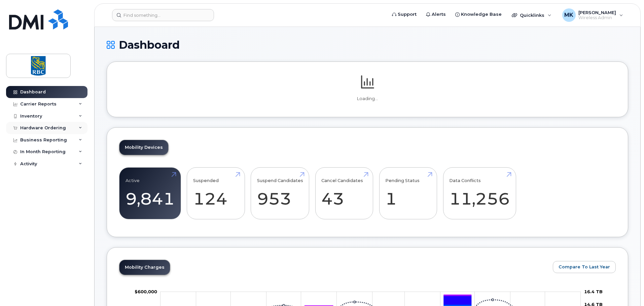 The width and height of the screenshot is (644, 306). Describe the element at coordinates (146, 291) in the screenshot. I see `g: $0` at that location.